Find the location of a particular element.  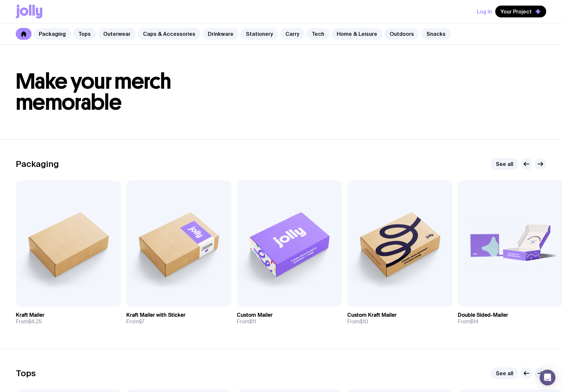

a: Snacks is located at coordinates (435, 34).